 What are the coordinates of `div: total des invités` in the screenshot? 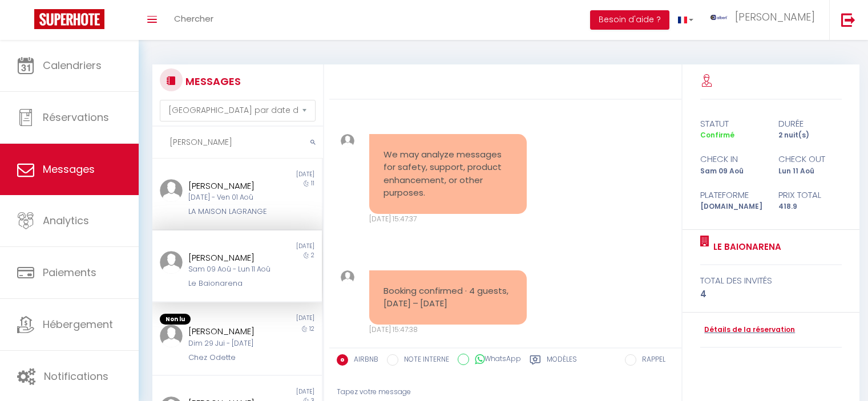 It's located at (771, 281).